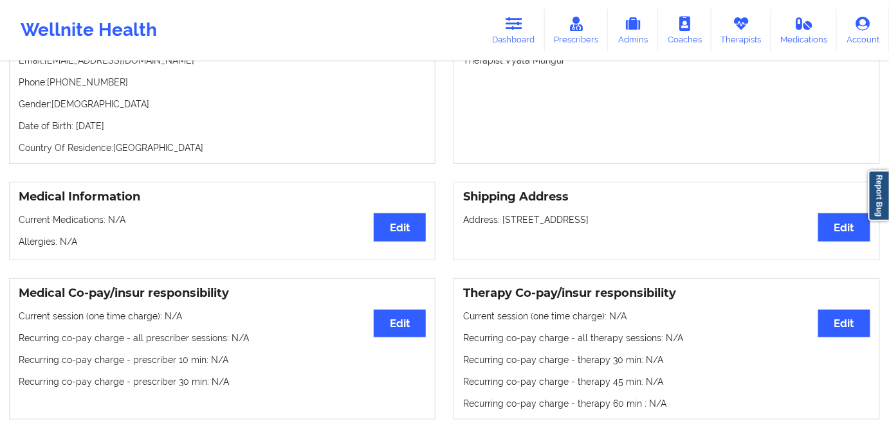 Image resolution: width=889 pixels, height=426 pixels. What do you see at coordinates (222, 197) in the screenshot?
I see `h3: Medical Information` at bounding box center [222, 197].